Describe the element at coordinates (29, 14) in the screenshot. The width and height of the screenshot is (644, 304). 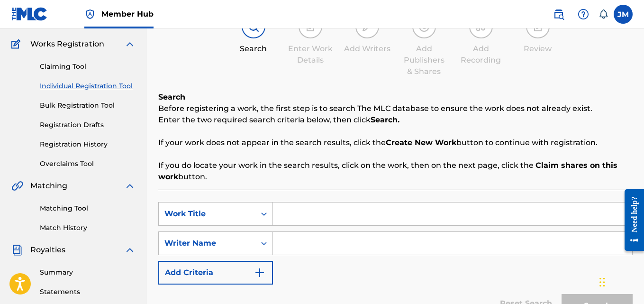
I see `img: MLC Logo` at that location.